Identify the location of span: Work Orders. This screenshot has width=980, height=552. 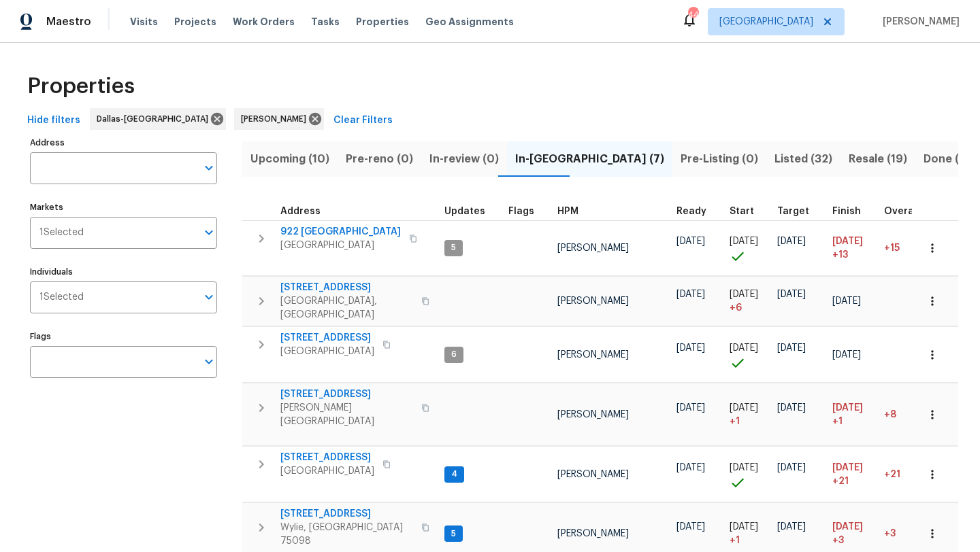
(263, 22).